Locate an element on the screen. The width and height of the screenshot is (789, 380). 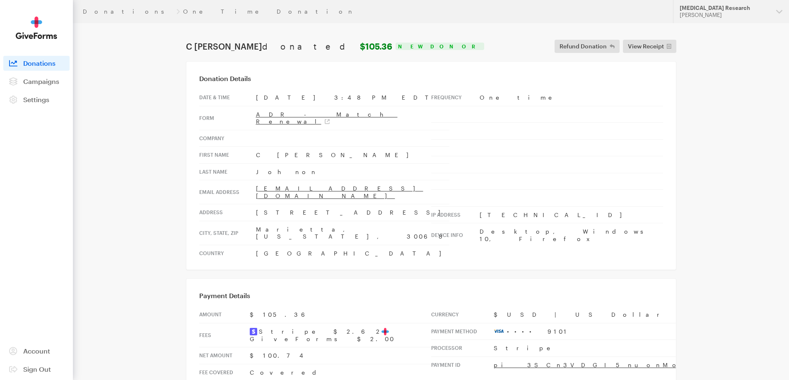
a: Sign Out is located at coordinates (36, 370).